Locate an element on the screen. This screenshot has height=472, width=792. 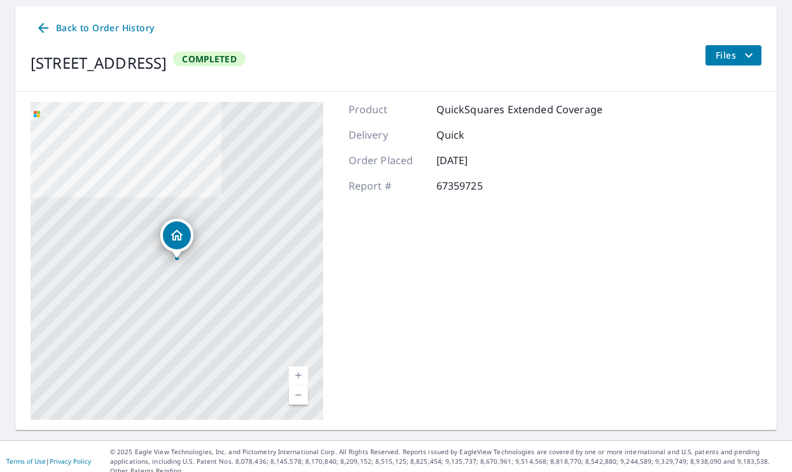
span: Back to Order History is located at coordinates (95, 28).